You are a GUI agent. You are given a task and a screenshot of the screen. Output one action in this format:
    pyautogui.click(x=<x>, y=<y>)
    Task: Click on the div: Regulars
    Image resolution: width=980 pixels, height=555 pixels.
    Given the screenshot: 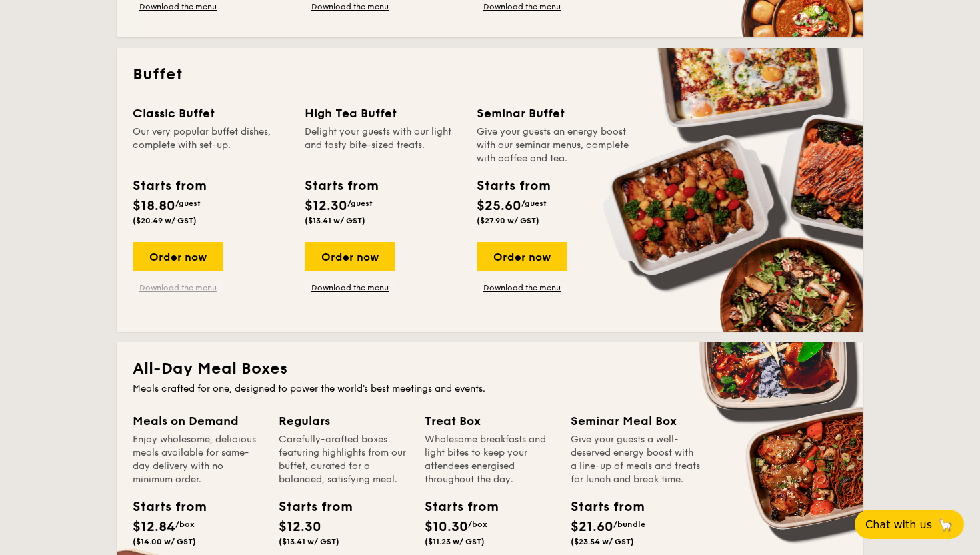 What is the action you would take?
    pyautogui.click(x=343, y=421)
    